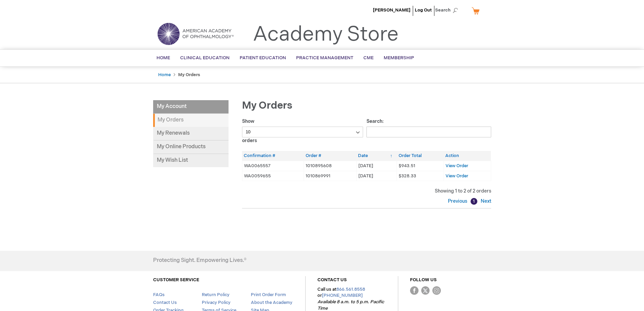  What do you see at coordinates (263, 58) in the screenshot?
I see `span: Patient Education` at bounding box center [263, 58].